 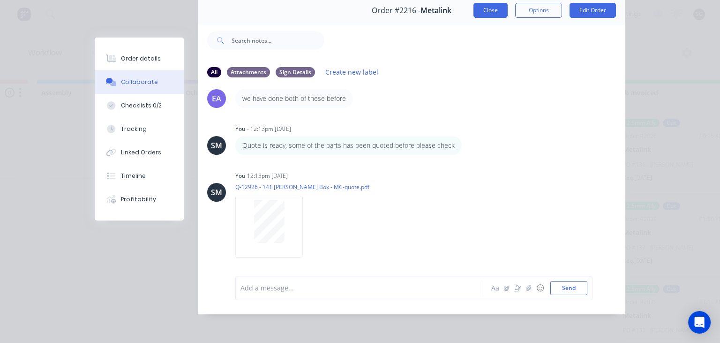 I want to click on button: Create new label, so click(x=352, y=72).